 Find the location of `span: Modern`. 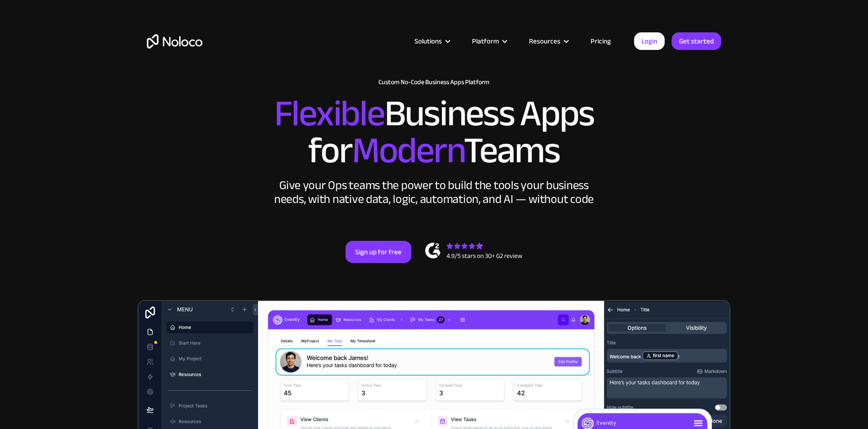

span: Modern is located at coordinates (407, 150).